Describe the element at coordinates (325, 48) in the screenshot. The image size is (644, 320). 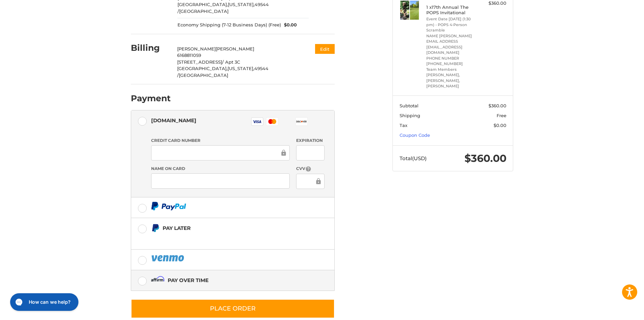
I see `button: Edit` at that location.